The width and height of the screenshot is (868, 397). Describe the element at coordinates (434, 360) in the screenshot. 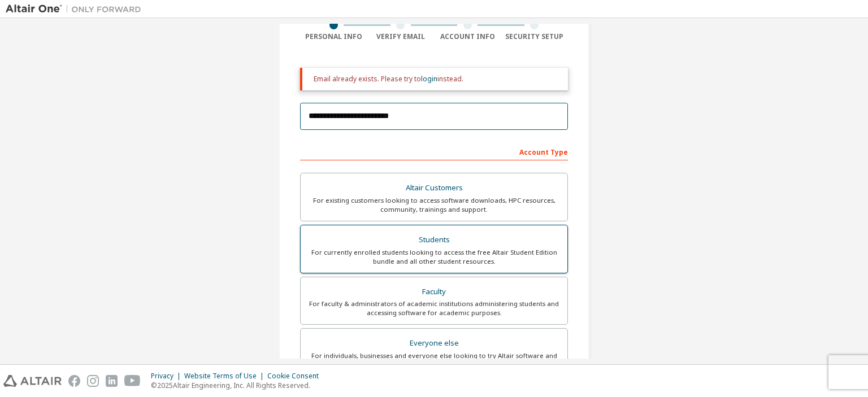

I see `div: For individuals, businesses and everyone else looking to try Altair software and explore our prod...` at that location.